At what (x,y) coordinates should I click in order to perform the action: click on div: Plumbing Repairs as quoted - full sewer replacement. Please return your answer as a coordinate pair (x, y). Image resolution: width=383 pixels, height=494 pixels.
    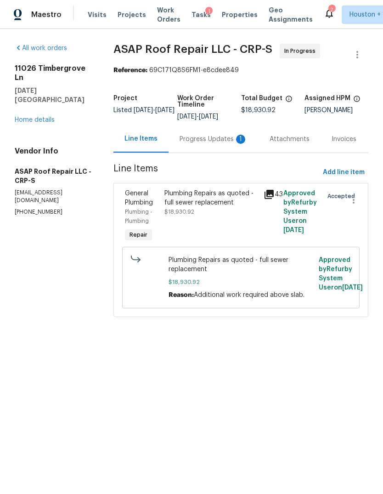
    Looking at the image, I should click on (211, 198).